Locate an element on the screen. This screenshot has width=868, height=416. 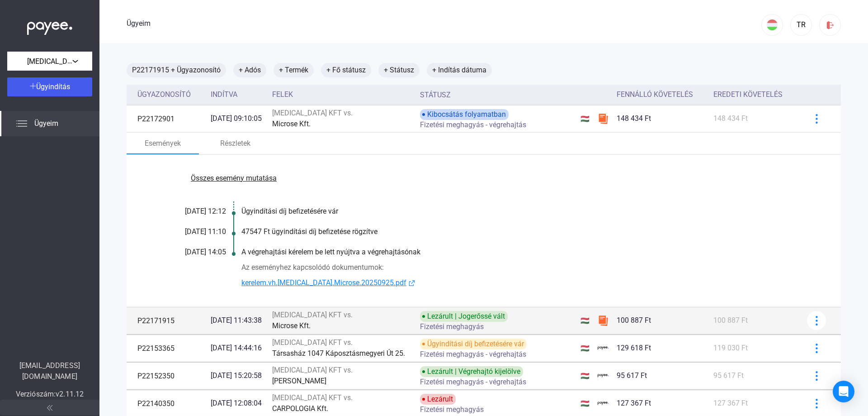
button: HU is located at coordinates (772, 25).